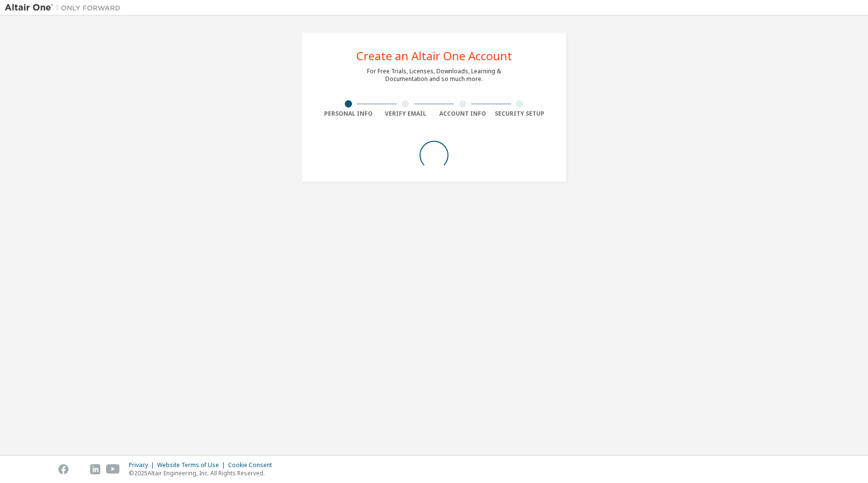  What do you see at coordinates (203, 472) in the screenshot?
I see `p: © 2025 Altair Engineering, Inc. All Rights Reserved.` at bounding box center [203, 472].